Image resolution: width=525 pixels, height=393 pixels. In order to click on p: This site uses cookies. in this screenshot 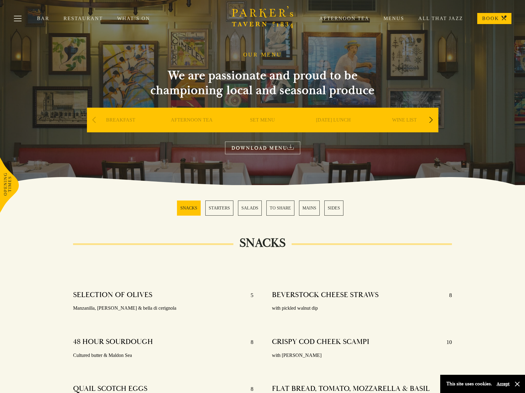, I will do `click(469, 384)`.